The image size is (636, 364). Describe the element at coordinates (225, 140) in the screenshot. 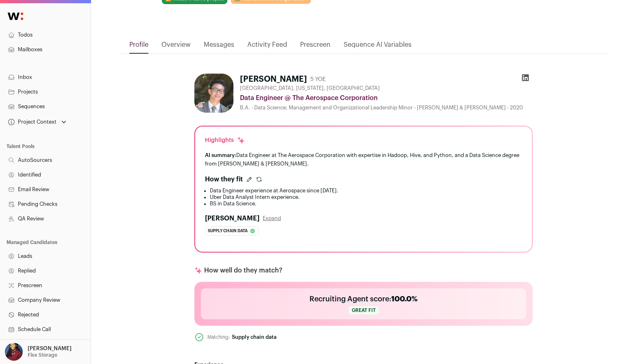

I see `div: Highlights` at that location.